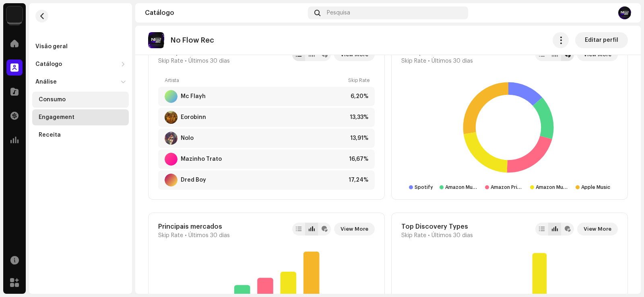 This screenshot has width=644, height=297. What do you see at coordinates (255, 80) in the screenshot?
I see `div: Artista` at bounding box center [255, 80].